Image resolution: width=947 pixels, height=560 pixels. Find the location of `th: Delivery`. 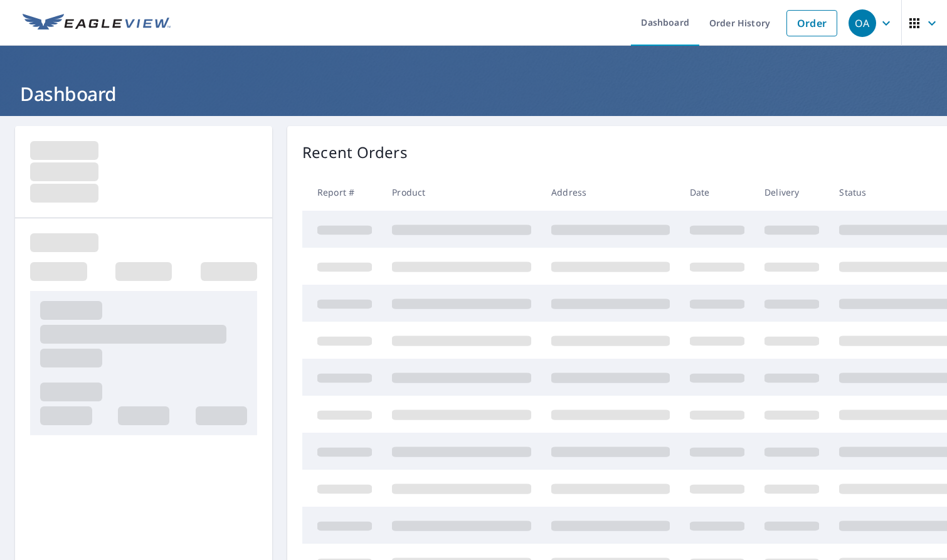

th: Delivery is located at coordinates (792, 192).